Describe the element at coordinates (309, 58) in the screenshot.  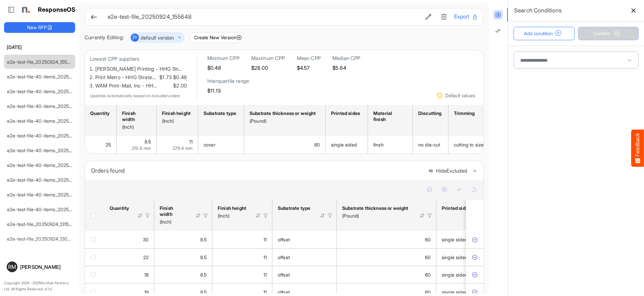
I see `h6: Mean CPP` at that location.